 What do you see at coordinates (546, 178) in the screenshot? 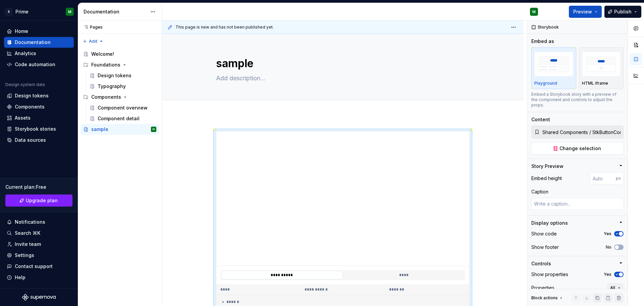
I see `div: Embed height` at bounding box center [546, 178].